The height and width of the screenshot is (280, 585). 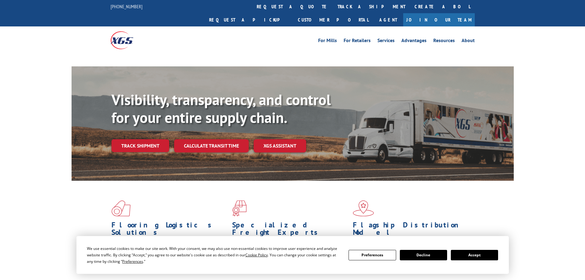 I want to click on h1: Flooring Logistics Solutions, so click(x=170, y=230).